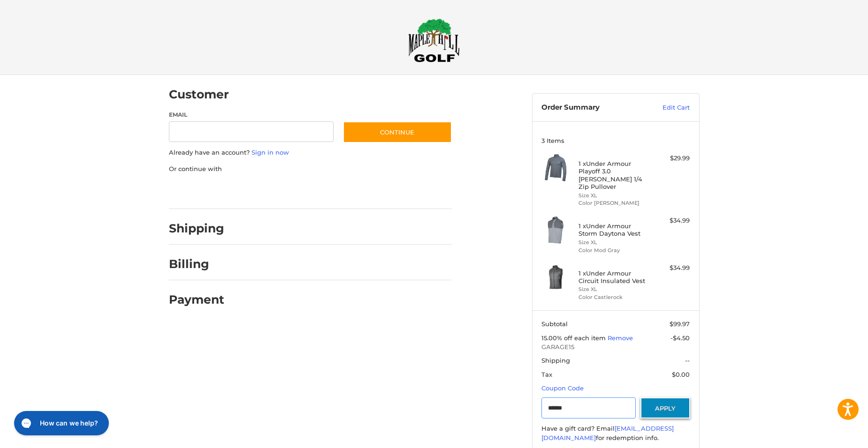  What do you see at coordinates (615, 297) in the screenshot?
I see `li: Color Castlerock` at bounding box center [615, 297].